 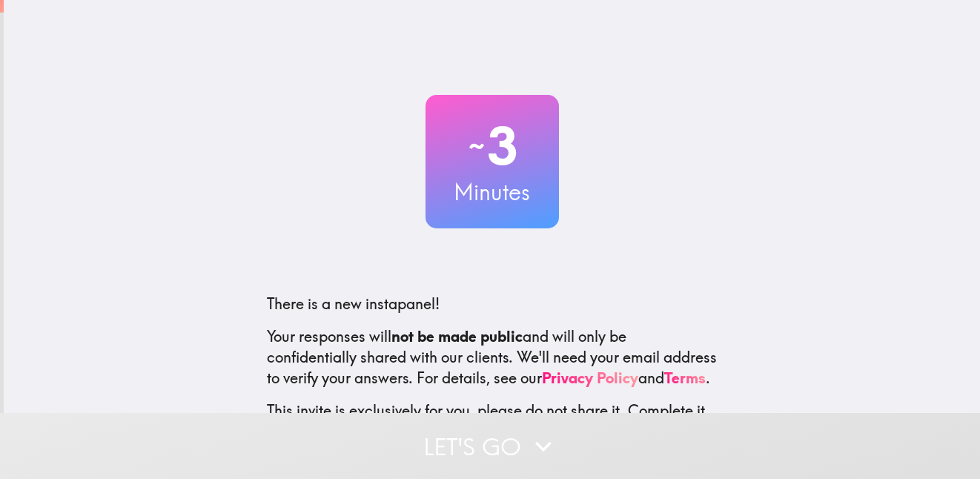 I want to click on h2: 3, so click(x=492, y=146).